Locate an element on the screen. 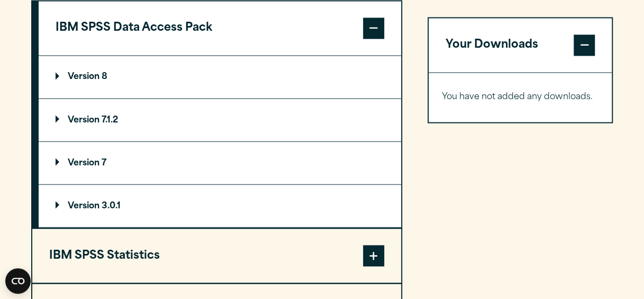 This screenshot has height=299, width=644. summary: Version 7 is located at coordinates (219, 162).